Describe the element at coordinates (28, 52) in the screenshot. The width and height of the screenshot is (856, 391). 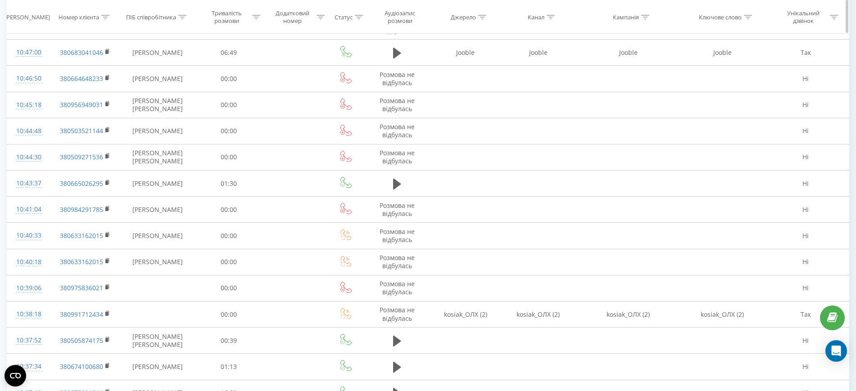
I see `div: 10:47:00` at that location.